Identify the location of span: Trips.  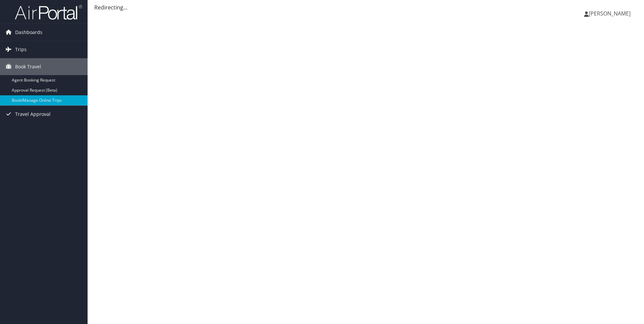
(21, 50).